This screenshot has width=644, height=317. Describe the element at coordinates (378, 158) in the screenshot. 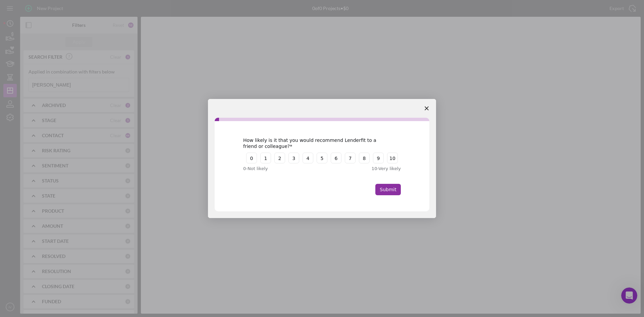

I see `button: 9` at that location.